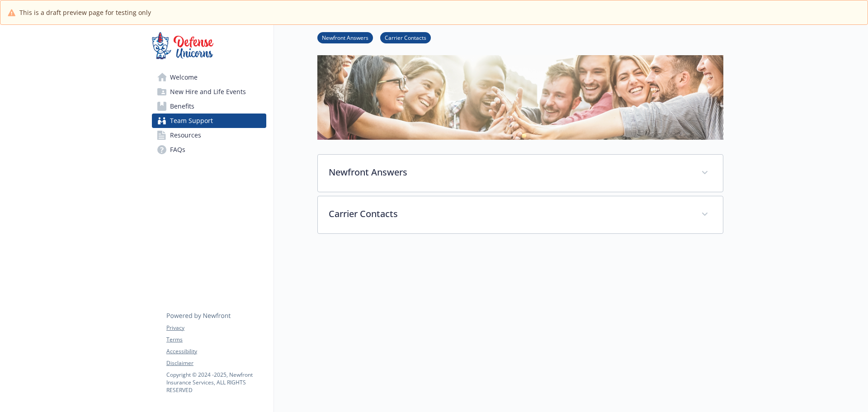 The height and width of the screenshot is (412, 868). Describe the element at coordinates (209, 150) in the screenshot. I see `a: FAQs` at that location.